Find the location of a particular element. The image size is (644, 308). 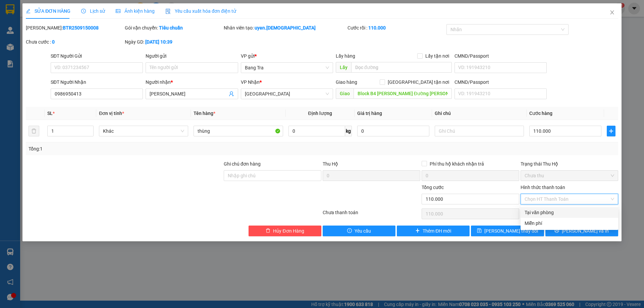

div: Chưa thanh toán is located at coordinates (371, 214).